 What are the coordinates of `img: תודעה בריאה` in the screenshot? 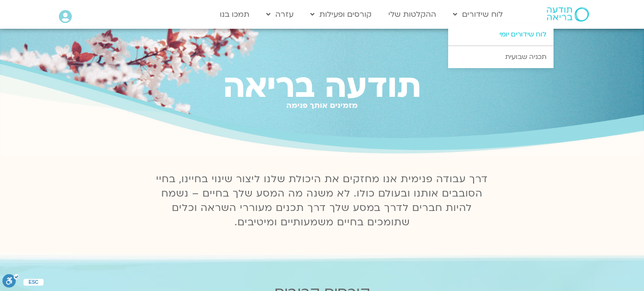 It's located at (568, 14).